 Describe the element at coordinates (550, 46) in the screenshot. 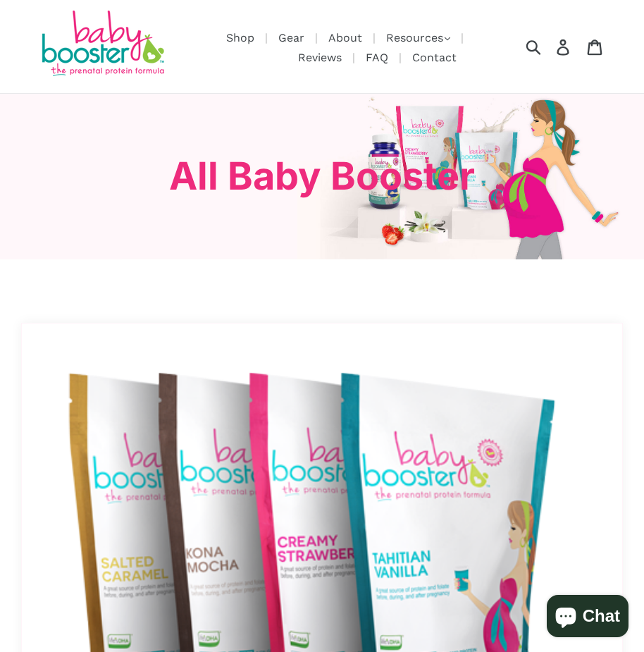

I see `input: Search` at that location.